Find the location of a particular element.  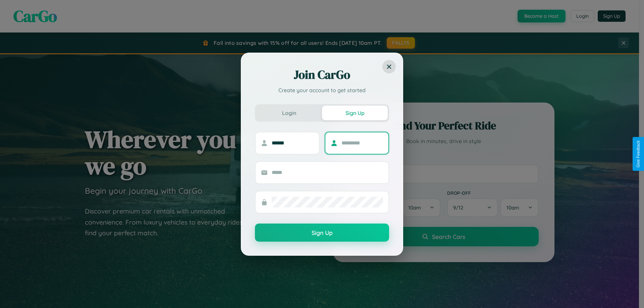

p: Create your account to get started is located at coordinates (322, 90).